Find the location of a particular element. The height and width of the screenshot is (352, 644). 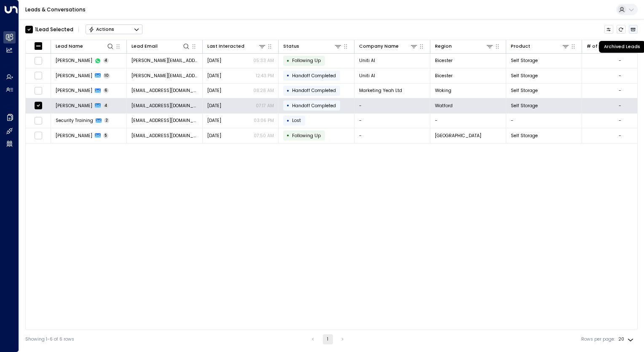

p: 08:28 AM is located at coordinates (264, 90).